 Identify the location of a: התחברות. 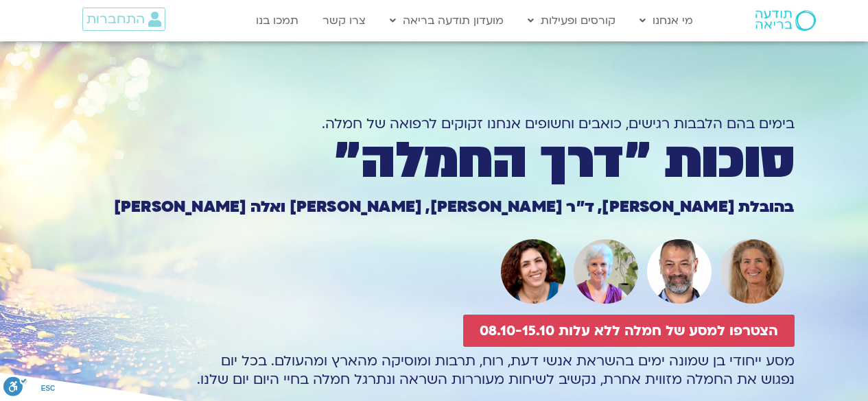
(123, 20).